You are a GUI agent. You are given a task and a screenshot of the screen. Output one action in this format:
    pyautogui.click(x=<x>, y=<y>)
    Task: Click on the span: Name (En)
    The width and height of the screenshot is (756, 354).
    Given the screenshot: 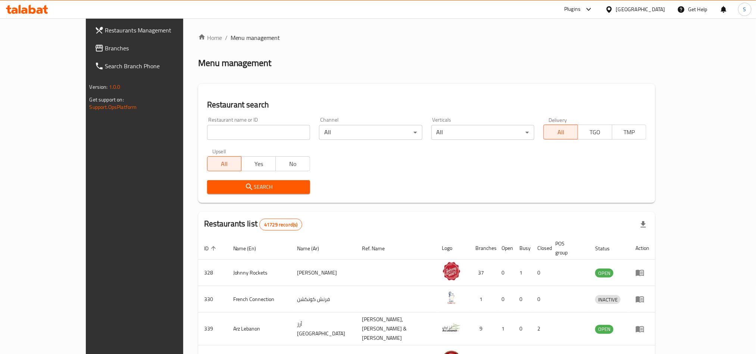 What is the action you would take?
    pyautogui.click(x=250, y=248)
    